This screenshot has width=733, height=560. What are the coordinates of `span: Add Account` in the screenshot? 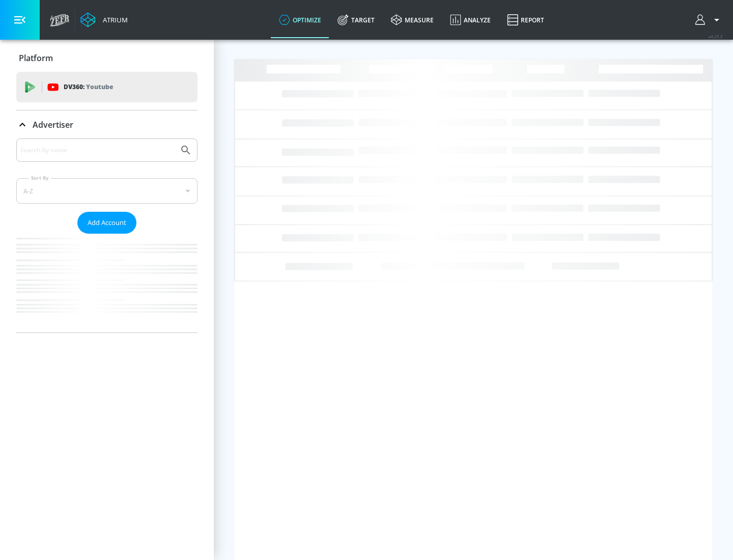 It's located at (106, 222).